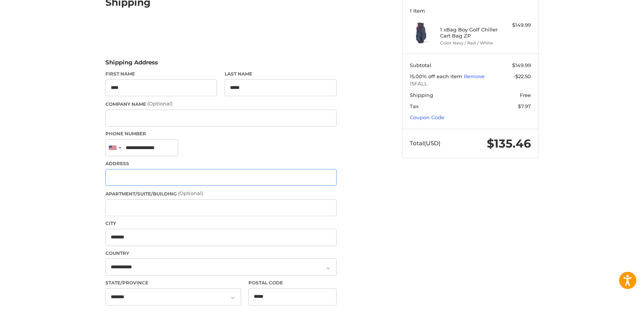 This screenshot has width=644, height=312. I want to click on label: Apartment/Suite/Building, so click(221, 193).